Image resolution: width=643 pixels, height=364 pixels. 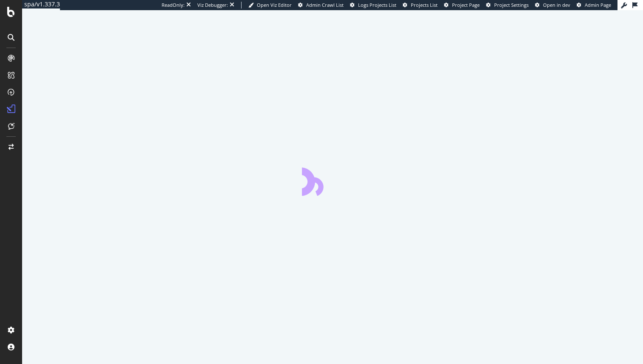 I want to click on span: Projects List, so click(x=424, y=5).